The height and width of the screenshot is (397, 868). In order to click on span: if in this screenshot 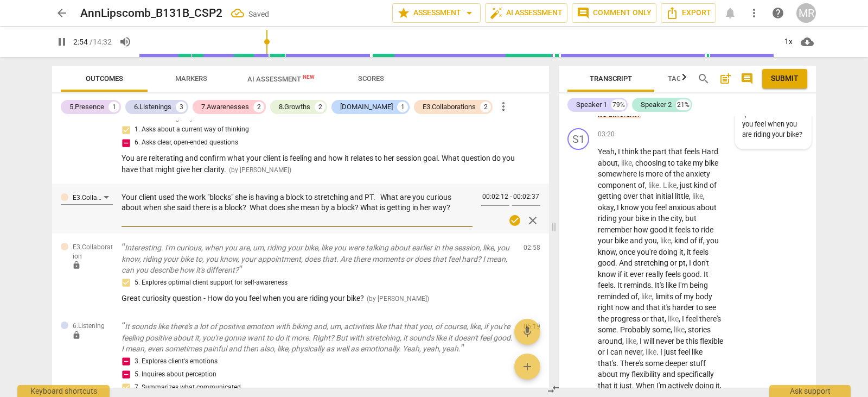, I will do `click(620, 274)`.